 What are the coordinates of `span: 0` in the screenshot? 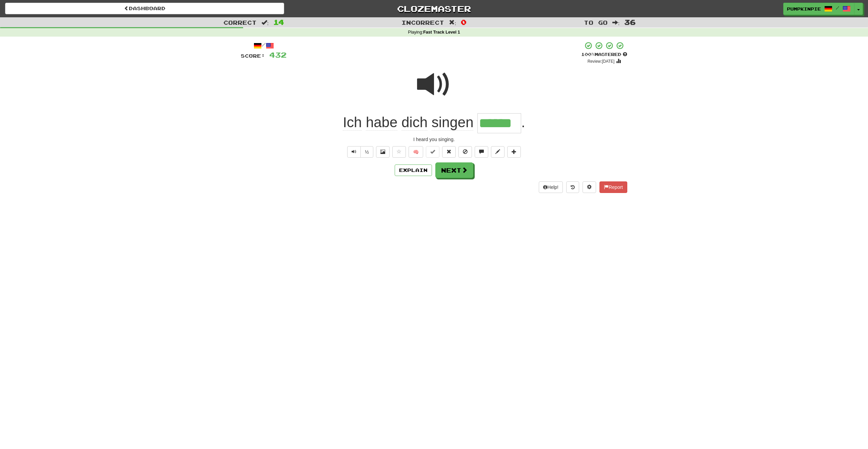 It's located at (463, 22).